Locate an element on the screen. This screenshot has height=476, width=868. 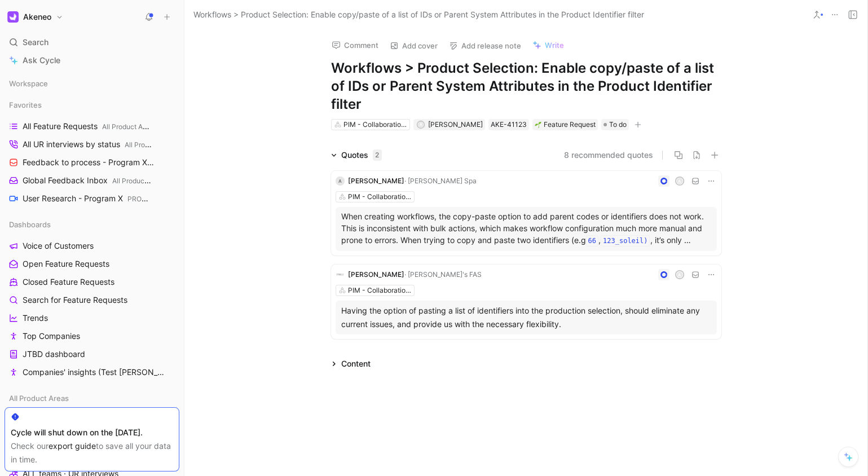
code: 66 is located at coordinates (592, 241).